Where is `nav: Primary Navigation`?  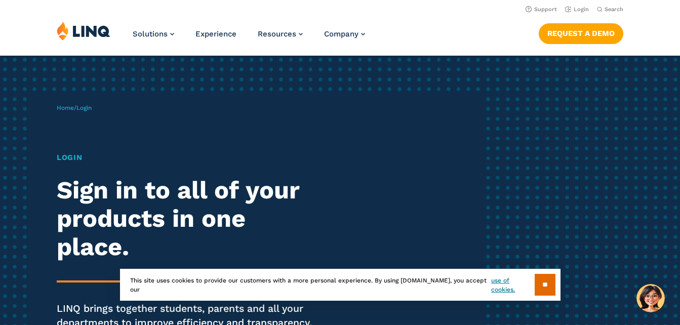
nav: Primary Navigation is located at coordinates (249, 38).